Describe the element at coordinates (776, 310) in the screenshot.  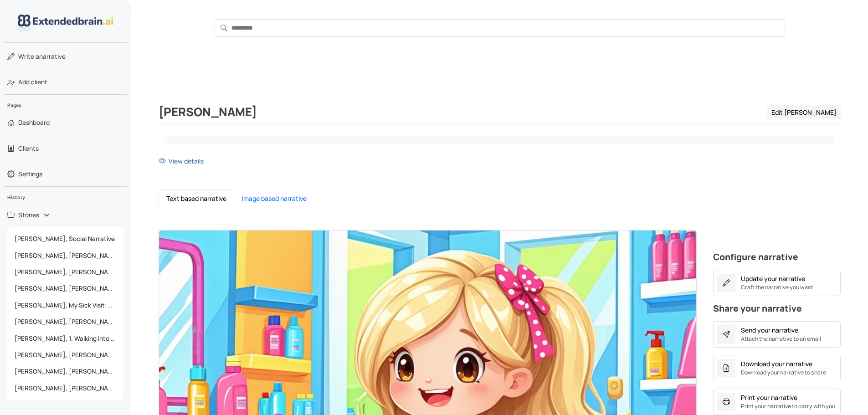
I see `h4: Share your narrative` at that location.